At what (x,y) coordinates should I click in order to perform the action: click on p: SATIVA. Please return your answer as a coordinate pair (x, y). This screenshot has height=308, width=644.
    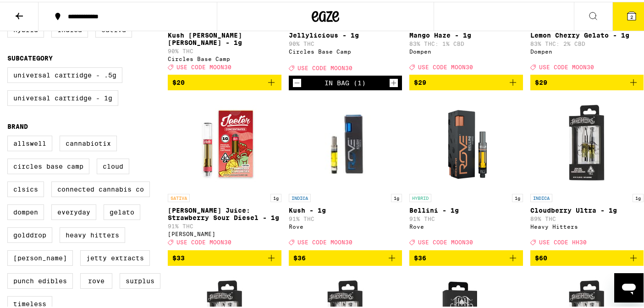
    Looking at the image, I should click on (179, 196).